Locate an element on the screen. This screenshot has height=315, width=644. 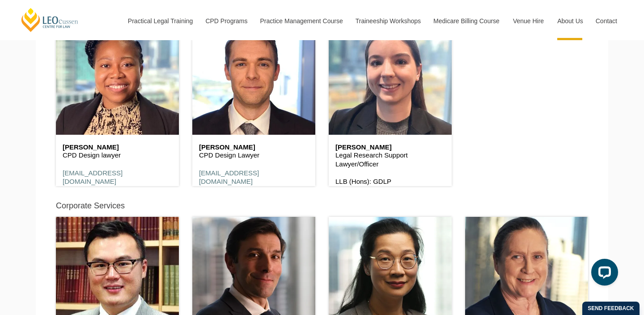
a: Venue Hire is located at coordinates (528, 21).